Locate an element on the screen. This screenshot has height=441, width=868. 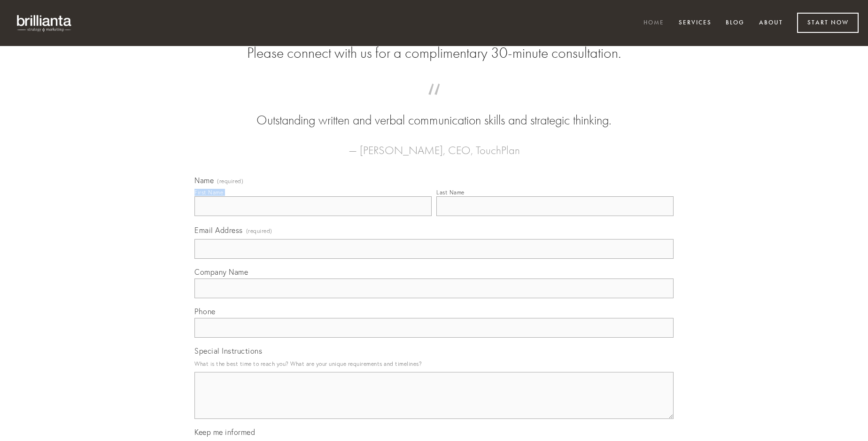
span: Special Instructions is located at coordinates (228, 351).